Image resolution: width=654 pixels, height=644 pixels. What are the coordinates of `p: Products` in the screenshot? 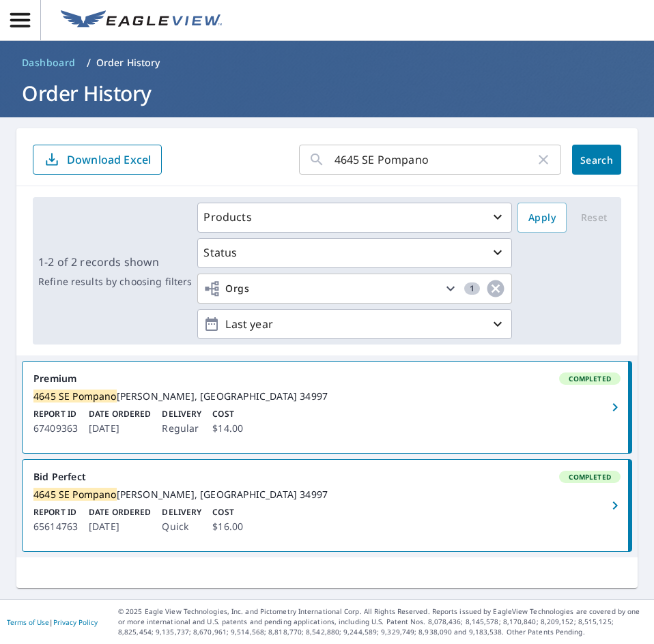 It's located at (227, 217).